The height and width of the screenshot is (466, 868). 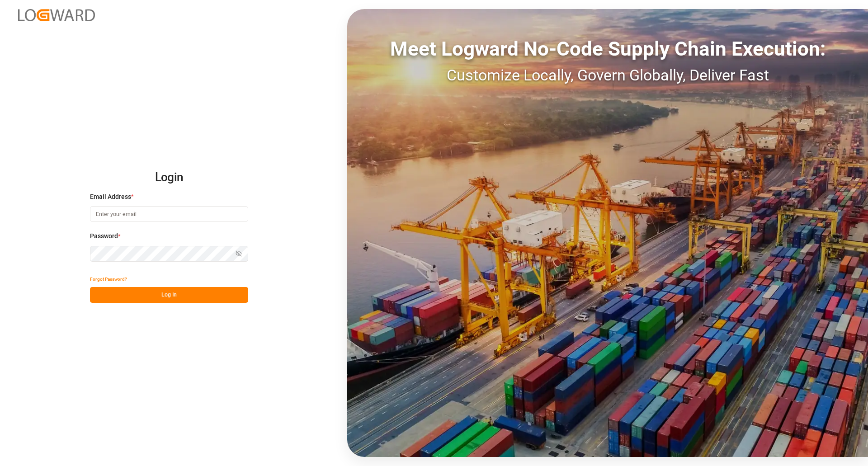 I want to click on div: Customize Locally, Govern Globally, Deliver Fast, so click(x=608, y=75).